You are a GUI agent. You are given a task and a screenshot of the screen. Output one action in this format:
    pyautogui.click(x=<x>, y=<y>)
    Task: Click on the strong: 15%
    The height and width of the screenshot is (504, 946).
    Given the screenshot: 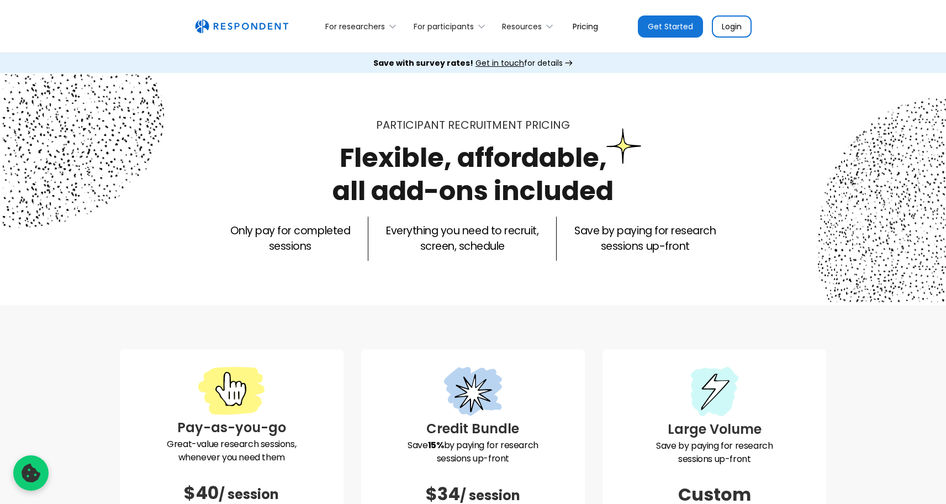 What is the action you would take?
    pyautogui.click(x=436, y=444)
    